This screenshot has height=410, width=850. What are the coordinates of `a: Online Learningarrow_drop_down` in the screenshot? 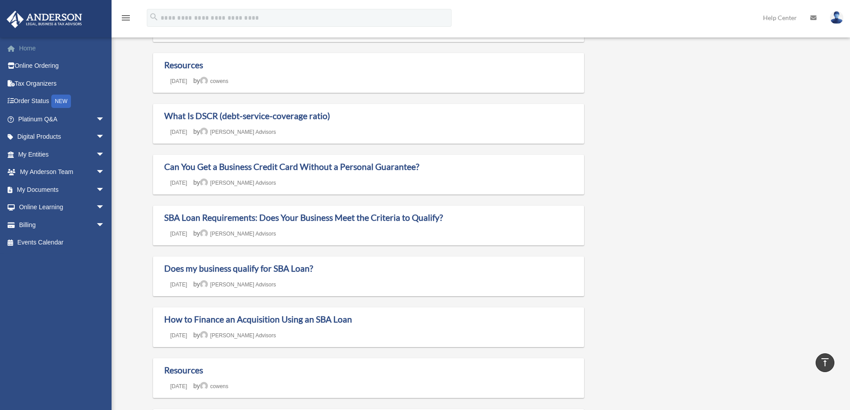 It's located at (62, 208).